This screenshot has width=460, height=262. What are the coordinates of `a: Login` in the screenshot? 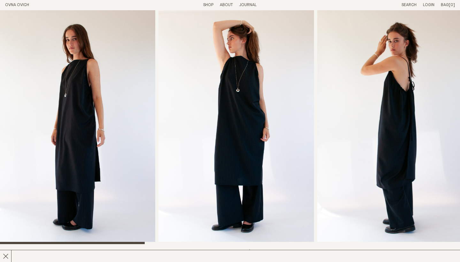 It's located at (429, 5).